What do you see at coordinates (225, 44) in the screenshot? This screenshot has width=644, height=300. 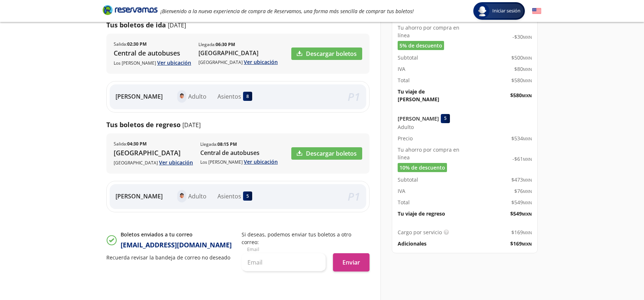 I see `b: 06:30 PM` at bounding box center [225, 44].